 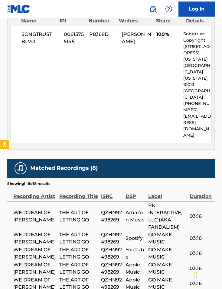 What do you see at coordinates (135, 254) in the screenshot?
I see `span: YouTube` at bounding box center [135, 254].